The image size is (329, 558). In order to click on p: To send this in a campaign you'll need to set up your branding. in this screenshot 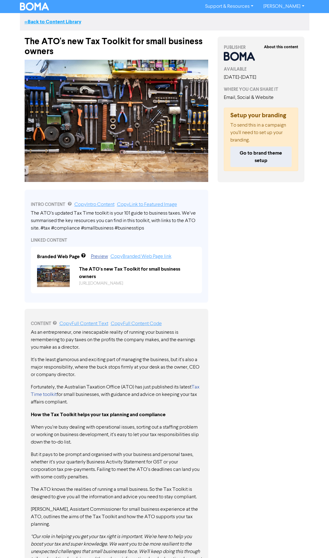, I will do `click(261, 133)`.